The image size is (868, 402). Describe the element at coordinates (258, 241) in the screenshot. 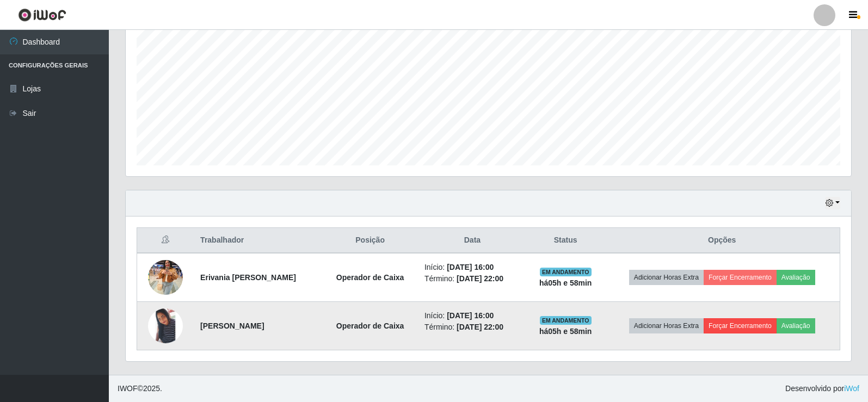

I see `th: Trabalhador` at that location.